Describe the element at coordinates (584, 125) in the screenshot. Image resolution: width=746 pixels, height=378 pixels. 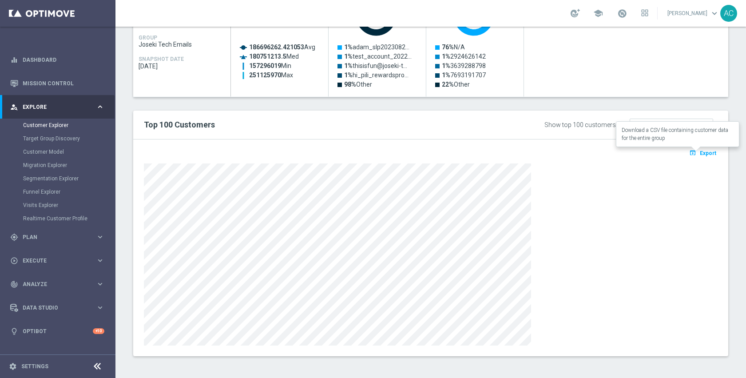
I see `div: Show top 100 customers by` at that location.